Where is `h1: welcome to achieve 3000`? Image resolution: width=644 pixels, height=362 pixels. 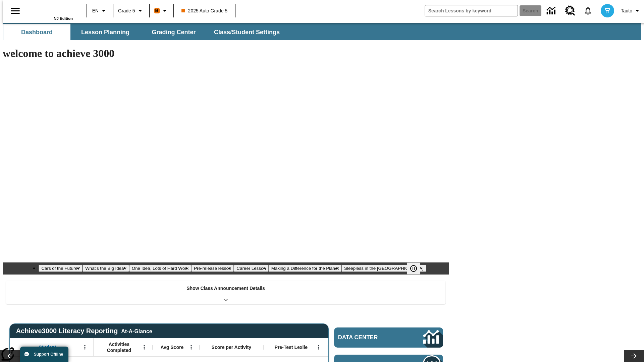 h1: welcome to achieve 3000 is located at coordinates (226, 53).